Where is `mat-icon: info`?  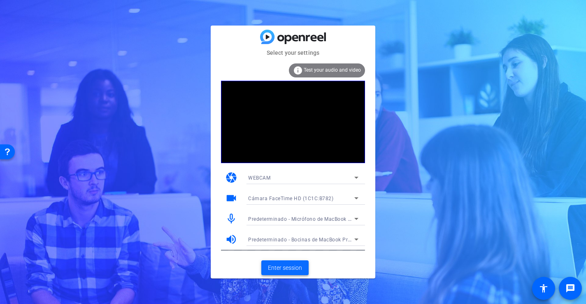
mat-icon: info is located at coordinates (298, 70).